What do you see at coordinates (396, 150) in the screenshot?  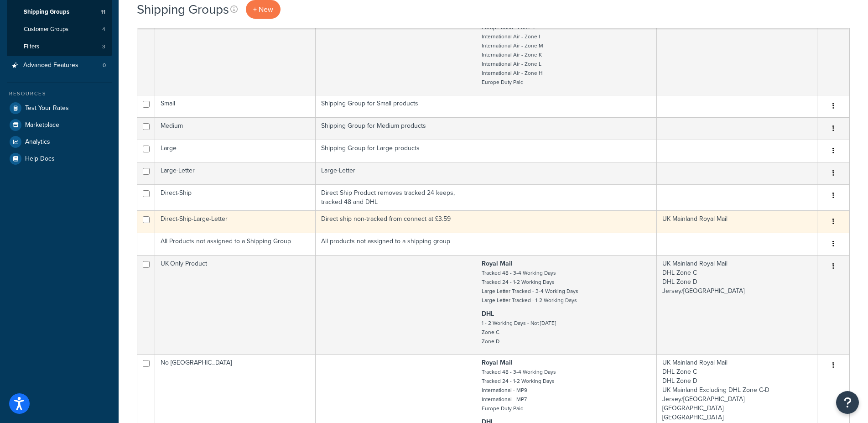 I see `td: Shipping Group for Large products` at bounding box center [396, 150].